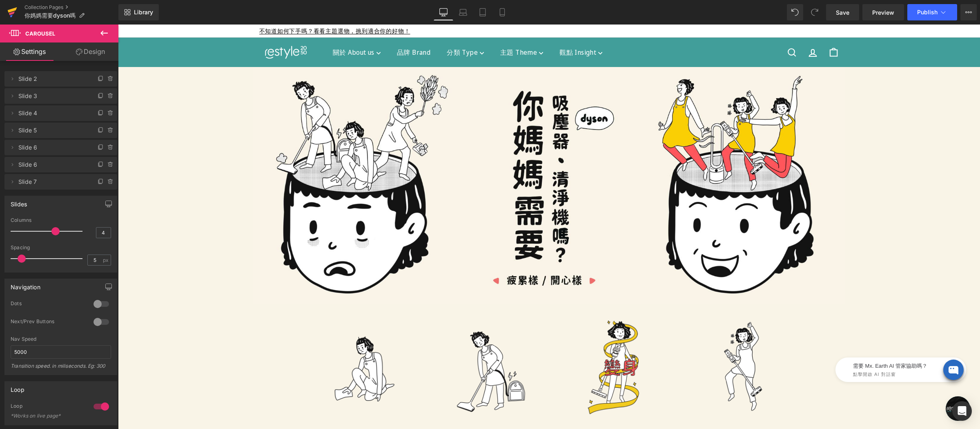 Image resolution: width=980 pixels, height=429 pixels. What do you see at coordinates (72, 7) in the screenshot?
I see `a: Collection Pages` at bounding box center [72, 7].